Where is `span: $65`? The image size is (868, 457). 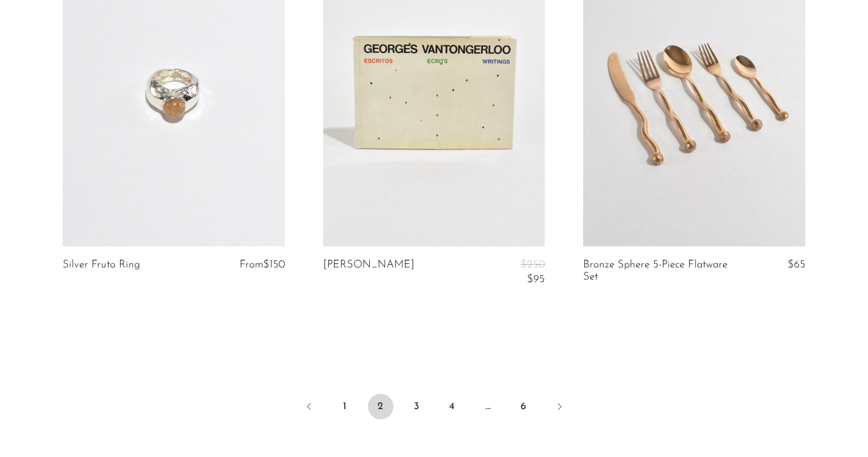
span: $65 is located at coordinates (796, 264).